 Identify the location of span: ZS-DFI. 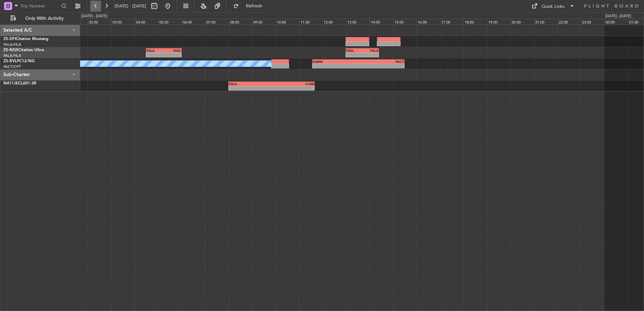
(10, 39).